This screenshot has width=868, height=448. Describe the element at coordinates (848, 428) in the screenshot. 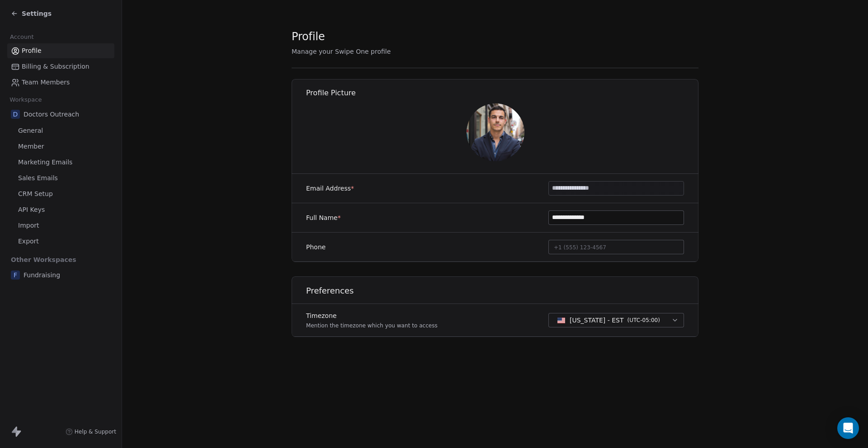

I see `div: Open Intercom Messenger` at that location.